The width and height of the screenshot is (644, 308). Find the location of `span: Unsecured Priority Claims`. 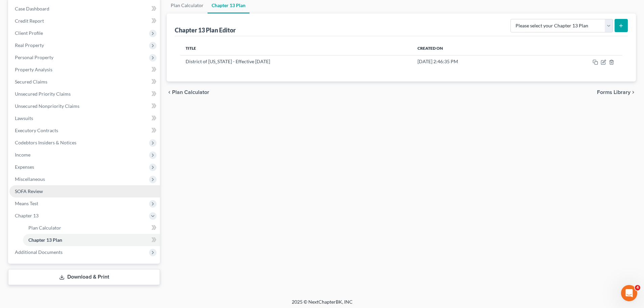

span: Unsecured Priority Claims is located at coordinates (42, 94).